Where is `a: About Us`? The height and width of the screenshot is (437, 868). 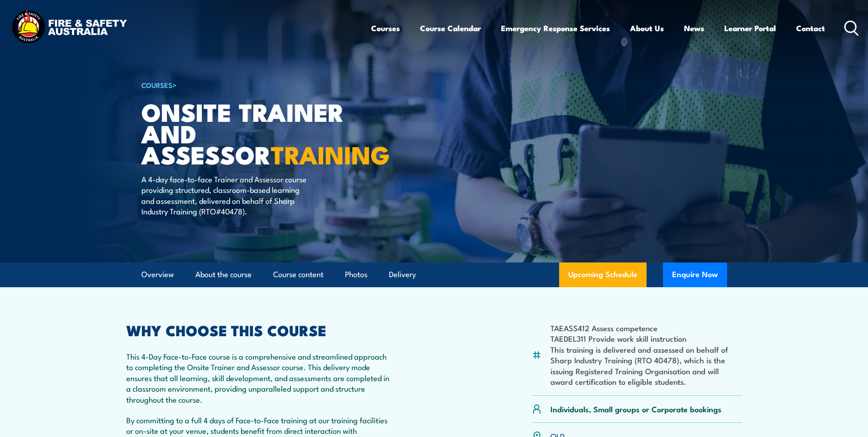 a: About Us is located at coordinates (647, 28).